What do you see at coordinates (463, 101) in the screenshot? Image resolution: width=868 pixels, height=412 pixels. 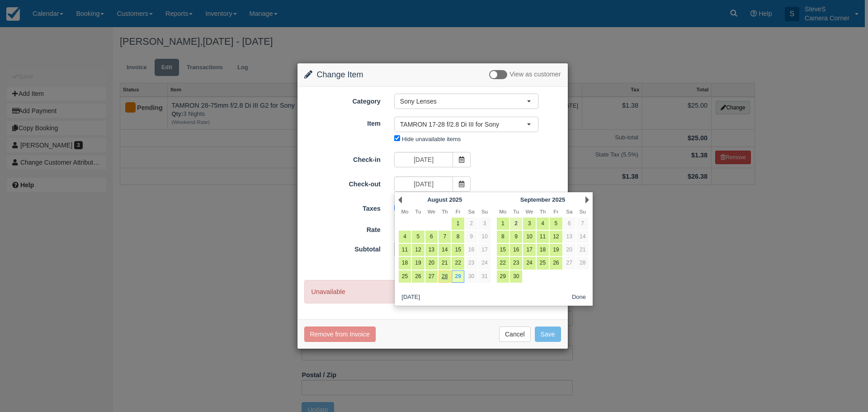 I see `span: Sony Lenses` at bounding box center [463, 101].